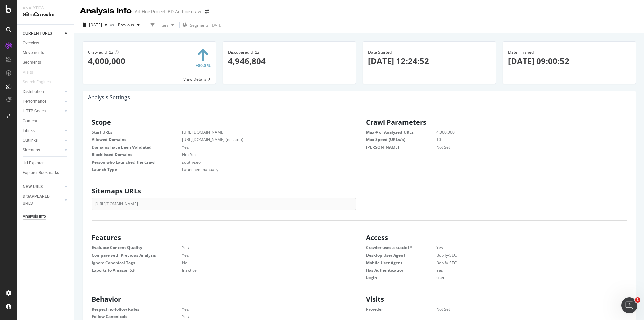  Describe the element at coordinates (289, 61) in the screenshot. I see `p: 4,946,804` at that location.